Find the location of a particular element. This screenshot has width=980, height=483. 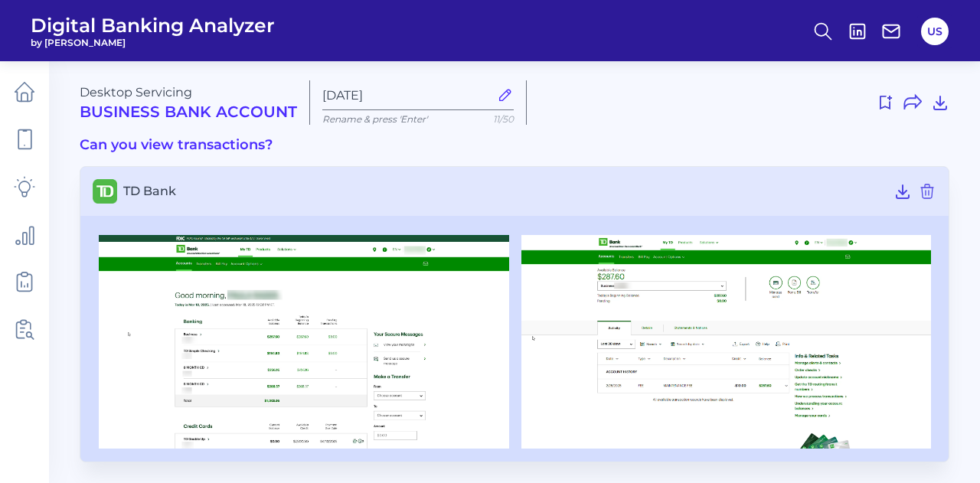

div: Desktop Servicing is located at coordinates (188, 103).